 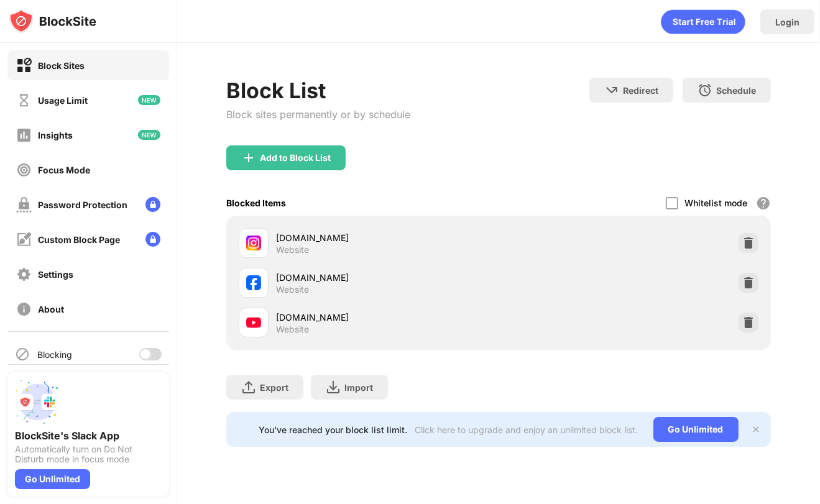 I want to click on div: Block Sites, so click(x=61, y=65).